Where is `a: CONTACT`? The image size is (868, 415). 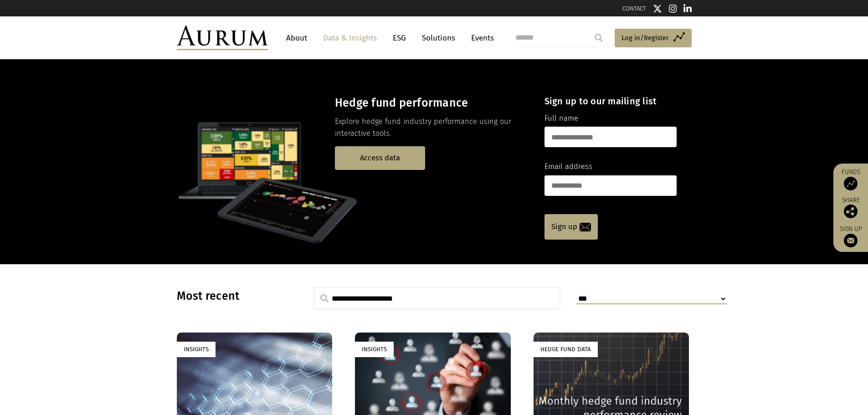
a: CONTACT is located at coordinates (635, 8).